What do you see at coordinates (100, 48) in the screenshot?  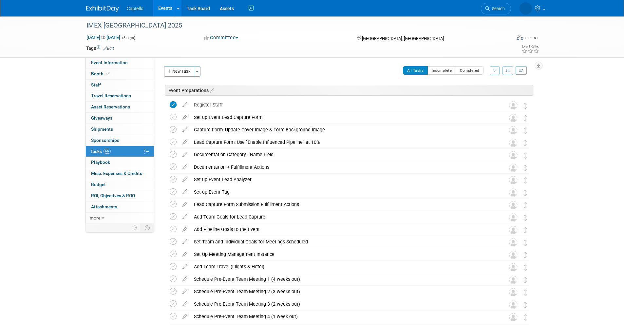 I see `td: Tags` at bounding box center [100, 48].